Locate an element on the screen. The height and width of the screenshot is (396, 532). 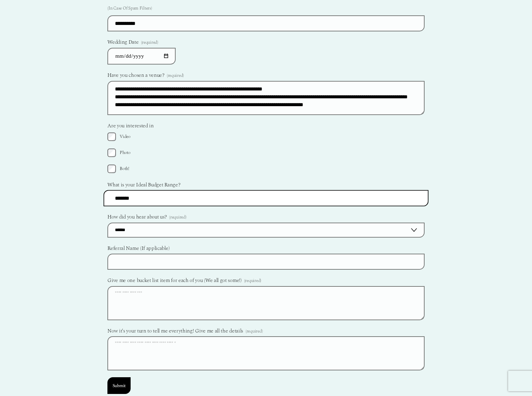
span: Have you chosen a venue? is located at coordinates (136, 75).